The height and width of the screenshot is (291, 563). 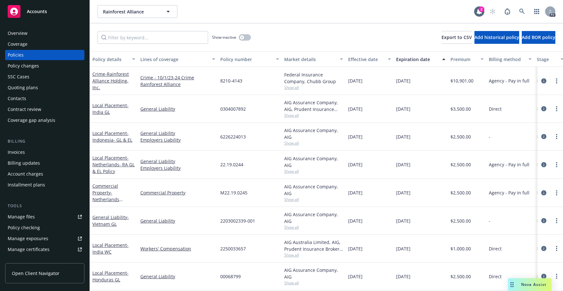 What do you see at coordinates (114, 164) in the screenshot?
I see `span: - Netherlands- RA GL & EL Policy` at bounding box center [114, 164].